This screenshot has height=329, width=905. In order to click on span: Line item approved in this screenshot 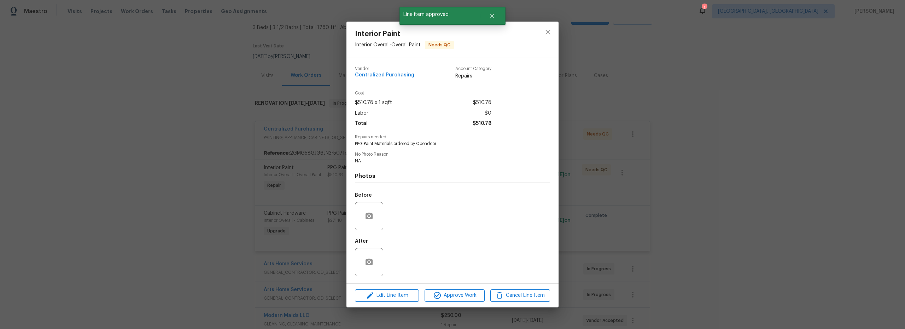, I will do `click(440, 14)`.